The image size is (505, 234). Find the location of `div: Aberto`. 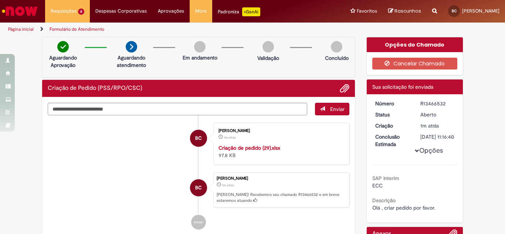

div: Aberto is located at coordinates (438, 115).